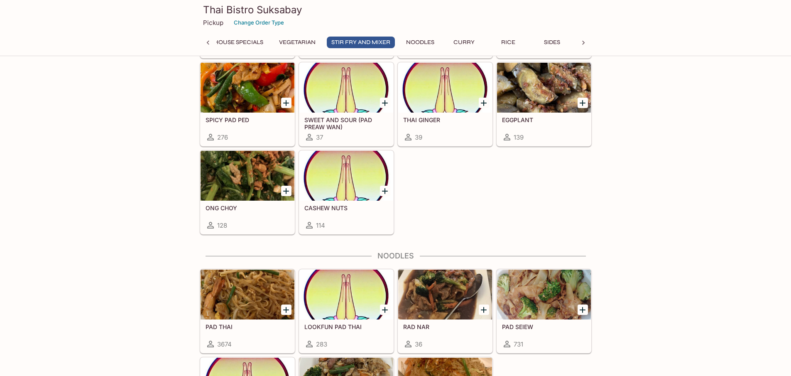 This screenshot has width=791, height=376. I want to click on button: Noodles, so click(420, 42).